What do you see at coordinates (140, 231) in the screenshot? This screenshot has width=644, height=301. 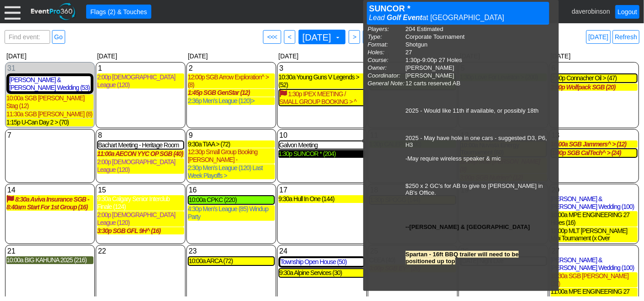 I see `div: 3:30p SGB GFL 9H^ (16)` at bounding box center [140, 231].